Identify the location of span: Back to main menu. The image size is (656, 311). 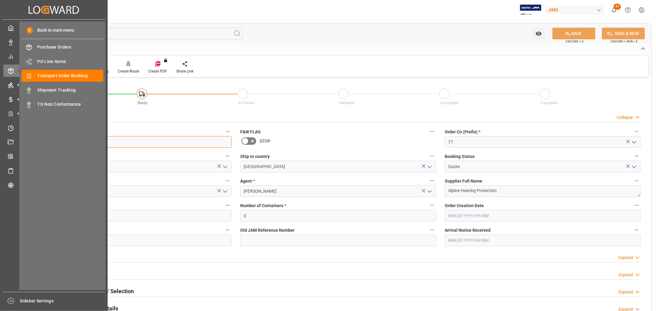
(53, 30).